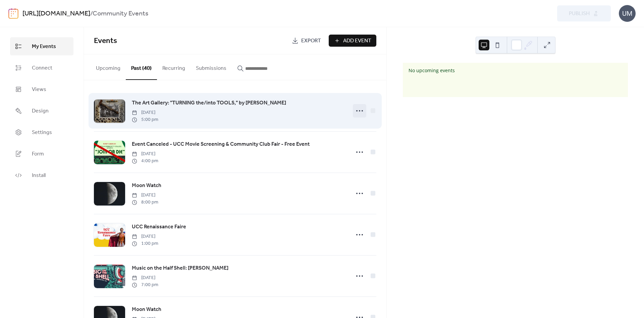 This screenshot has width=644, height=318. Describe the element at coordinates (145, 119) in the screenshot. I see `span: 5:00 pm` at that location.